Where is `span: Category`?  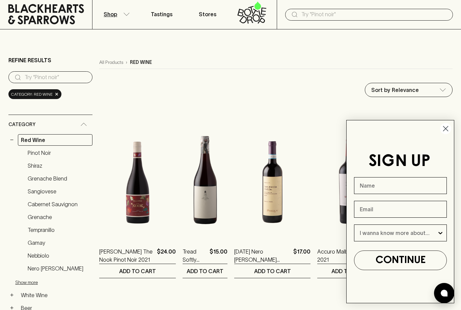
span: Category is located at coordinates (22, 124).